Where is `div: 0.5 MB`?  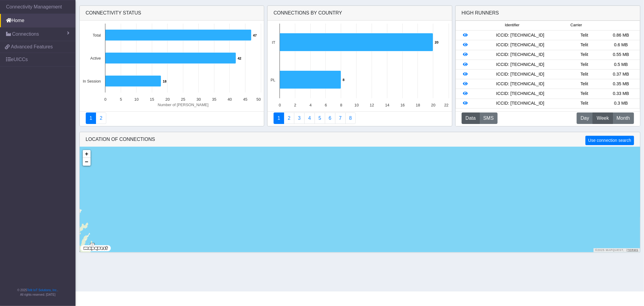
div: 0.5 MB is located at coordinates (621, 65).